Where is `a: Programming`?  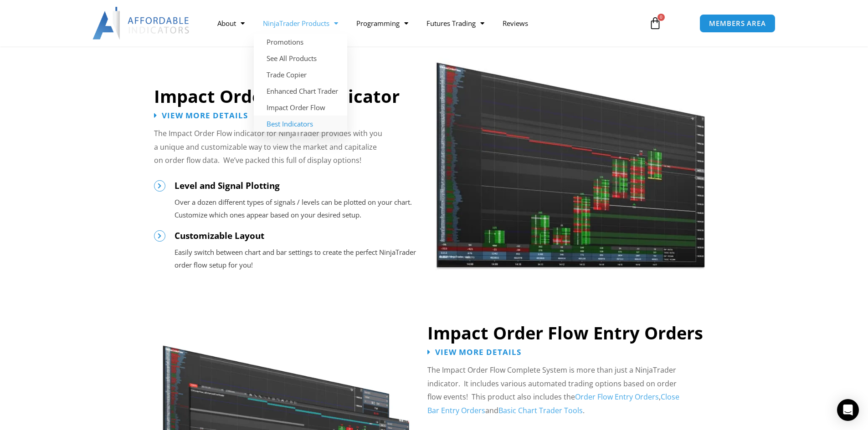
a: Programming is located at coordinates (382, 24).